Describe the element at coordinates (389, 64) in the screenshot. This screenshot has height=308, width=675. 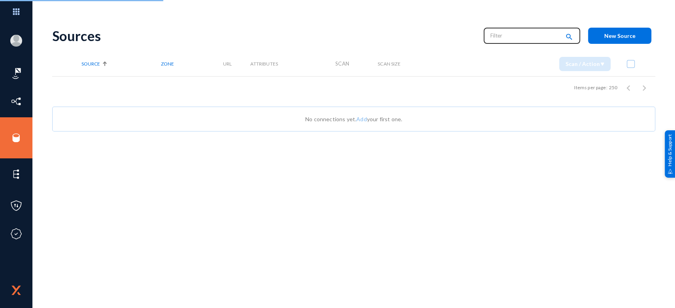
I see `span: Scan Size` at that location.